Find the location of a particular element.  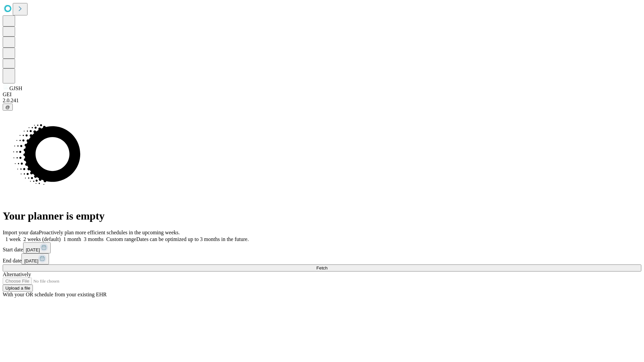

span: 1 month is located at coordinates (72, 239).